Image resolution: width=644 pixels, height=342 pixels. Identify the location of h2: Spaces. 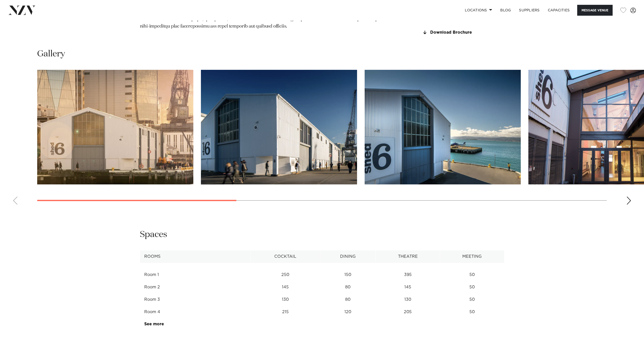
(153, 235).